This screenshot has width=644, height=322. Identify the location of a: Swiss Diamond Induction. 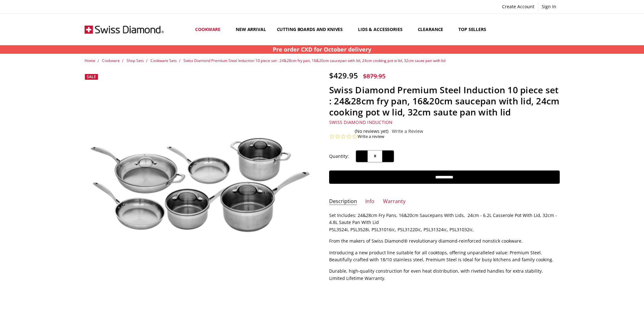
(360, 123).